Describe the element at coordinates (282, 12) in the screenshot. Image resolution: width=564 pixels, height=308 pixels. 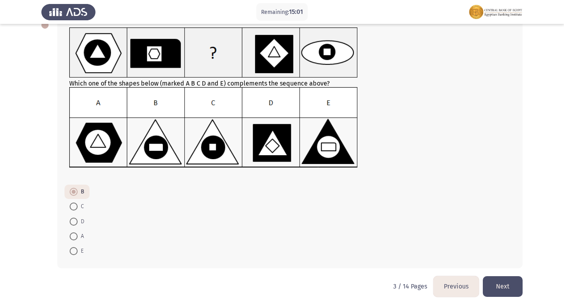
I see `p: Remaining:` at that location.